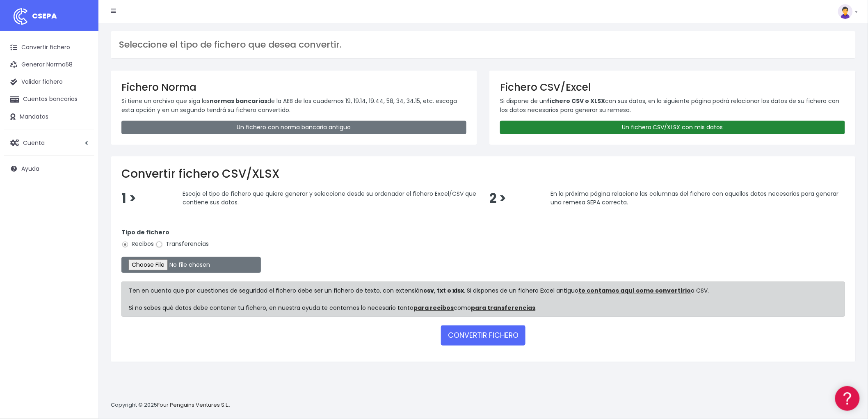 Image resolution: width=868 pixels, height=419 pixels. I want to click on h3: Fichero Norma, so click(294, 87).